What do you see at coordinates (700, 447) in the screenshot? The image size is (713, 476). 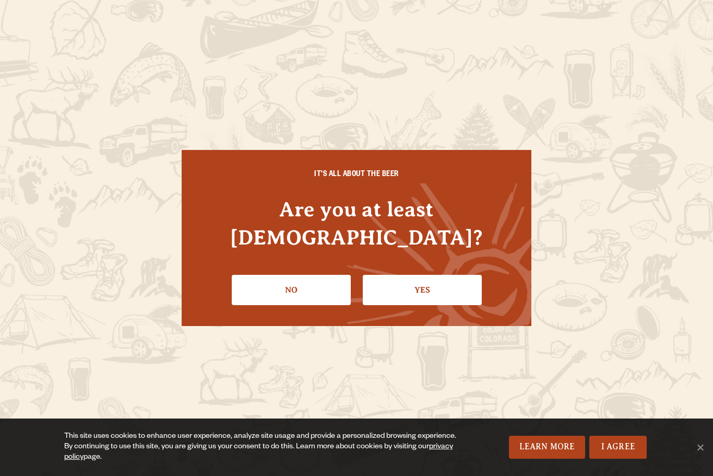 I see `span: No` at bounding box center [700, 447].